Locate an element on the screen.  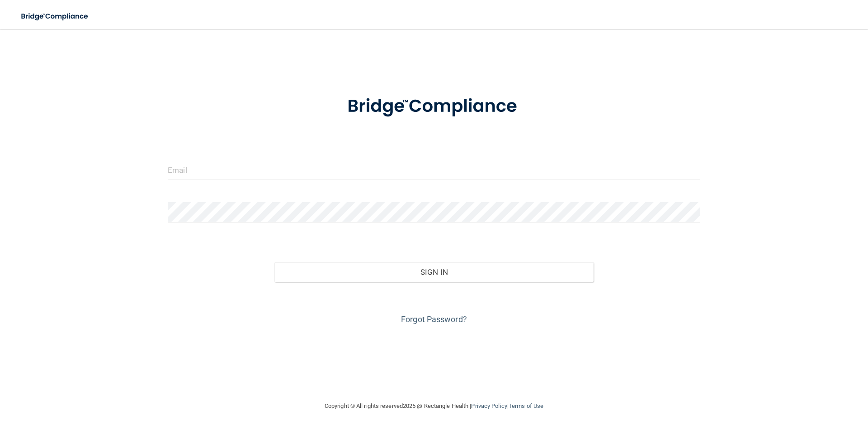
a: Terms of Use is located at coordinates (526, 406).